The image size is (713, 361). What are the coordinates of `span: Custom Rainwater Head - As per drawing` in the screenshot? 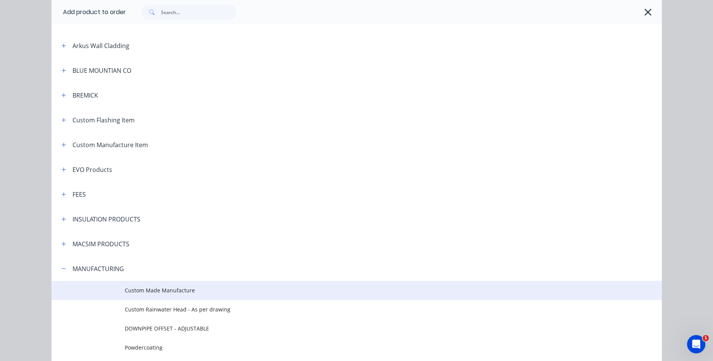 It's located at (339, 309).